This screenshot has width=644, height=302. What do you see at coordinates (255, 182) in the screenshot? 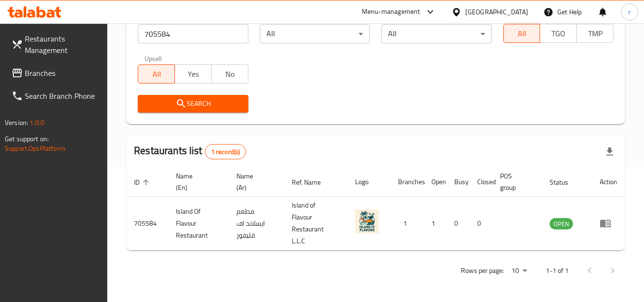
I see `span: Name (Ar)` at bounding box center [255, 182].